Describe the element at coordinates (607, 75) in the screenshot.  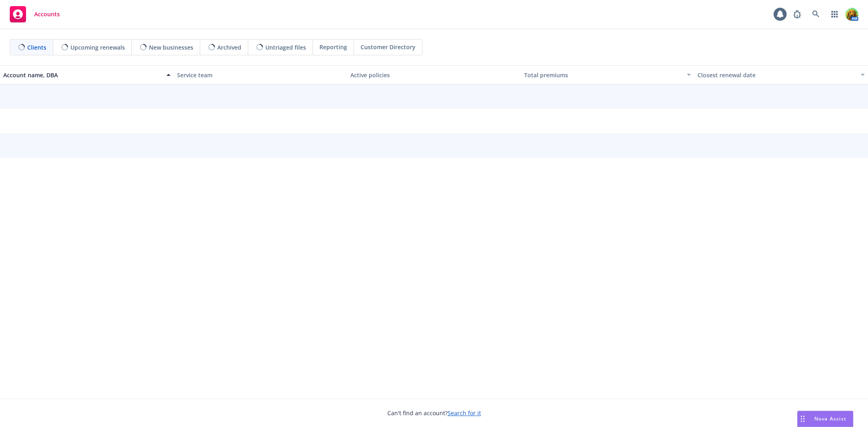
I see `button: Total premiums` at that location.